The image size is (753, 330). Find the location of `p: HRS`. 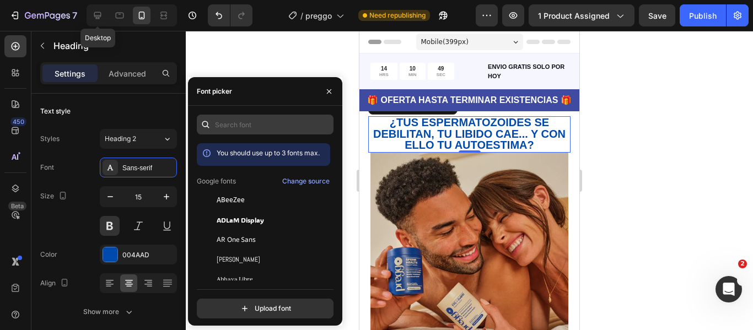

p: HRS is located at coordinates (24, 44).